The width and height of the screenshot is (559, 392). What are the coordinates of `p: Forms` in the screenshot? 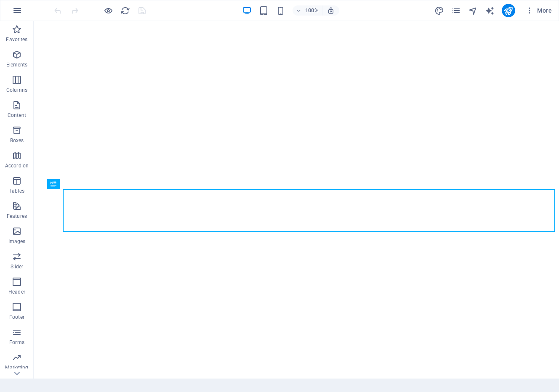 It's located at (17, 343).